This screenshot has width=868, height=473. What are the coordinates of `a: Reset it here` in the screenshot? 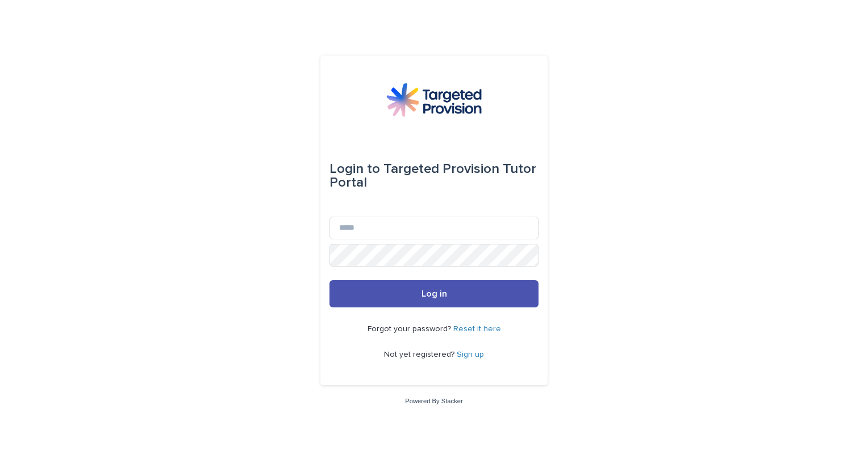 It's located at (477, 330).